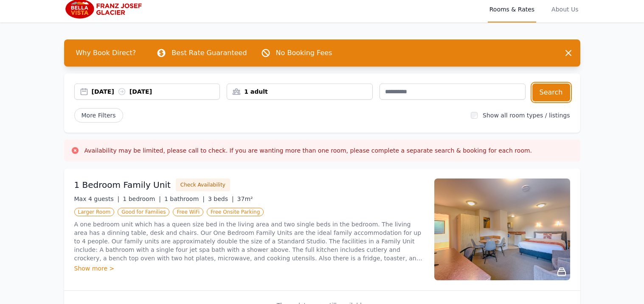  I want to click on span: More Filters, so click(98, 115).